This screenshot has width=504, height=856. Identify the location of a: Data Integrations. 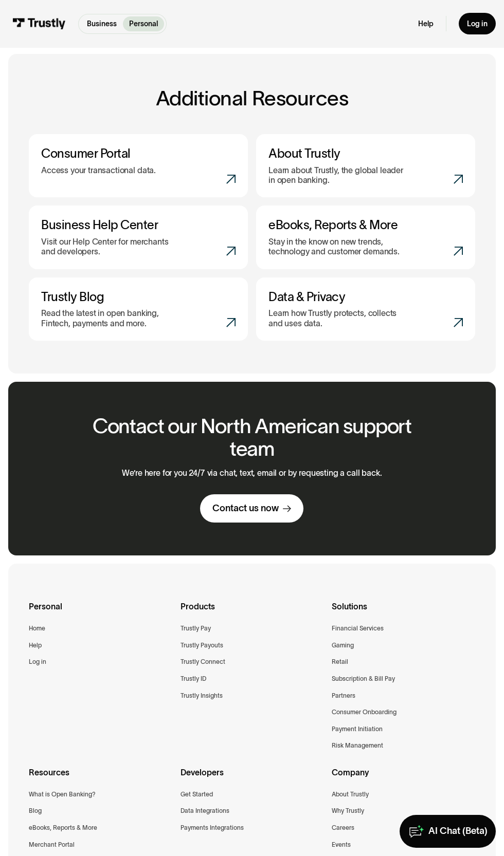
(204, 811).